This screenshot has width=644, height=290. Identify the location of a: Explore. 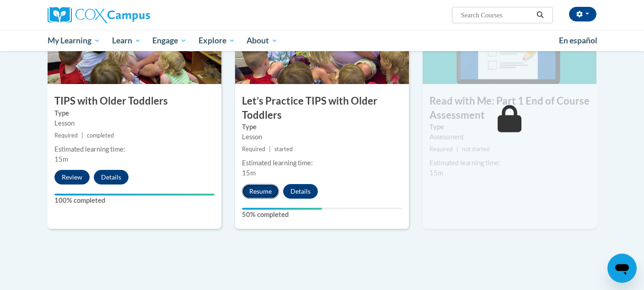
(217, 41).